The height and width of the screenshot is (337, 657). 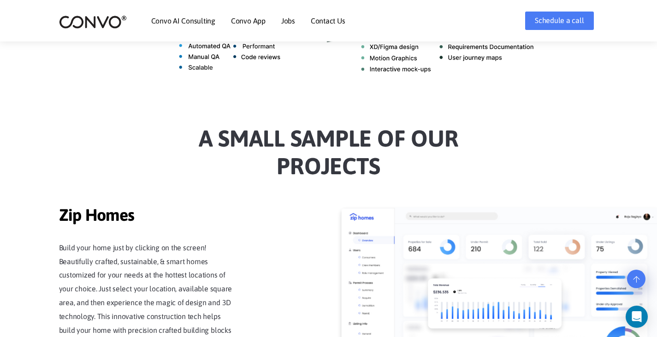 I want to click on img: logo_2.png, so click(x=93, y=22).